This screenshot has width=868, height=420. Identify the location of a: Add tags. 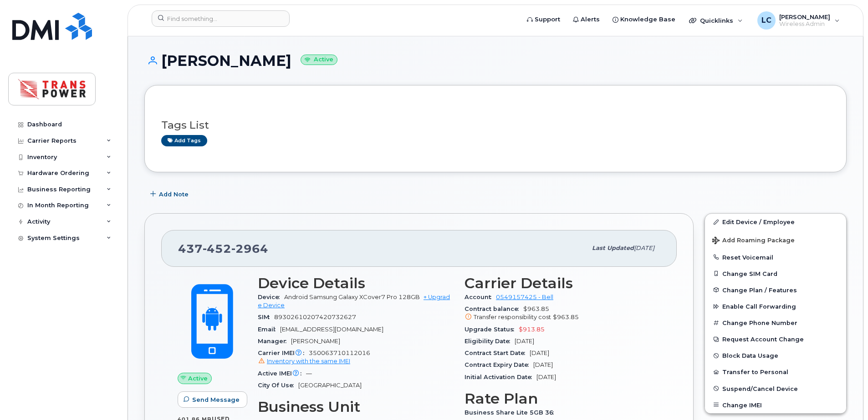
(184, 141).